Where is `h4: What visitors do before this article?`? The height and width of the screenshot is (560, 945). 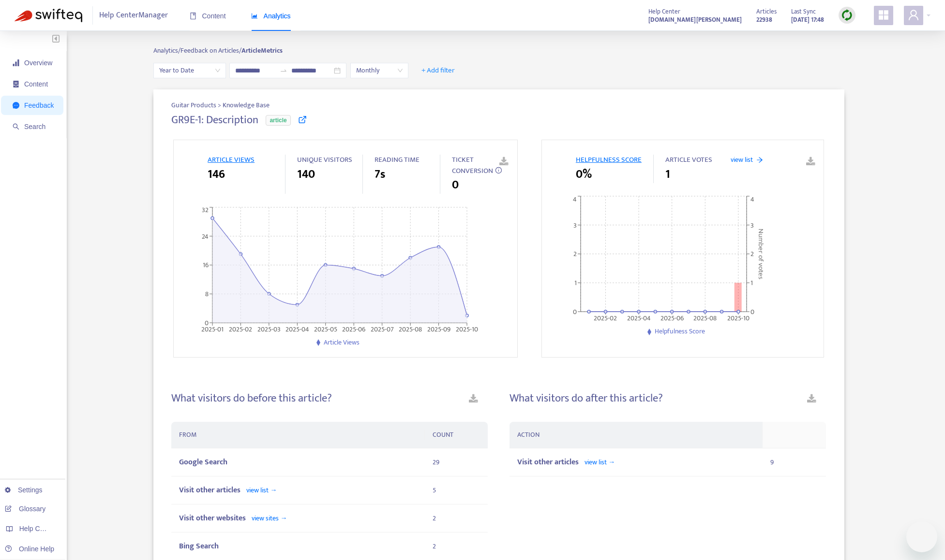
h4: What visitors do before this article? is located at coordinates (251, 398).